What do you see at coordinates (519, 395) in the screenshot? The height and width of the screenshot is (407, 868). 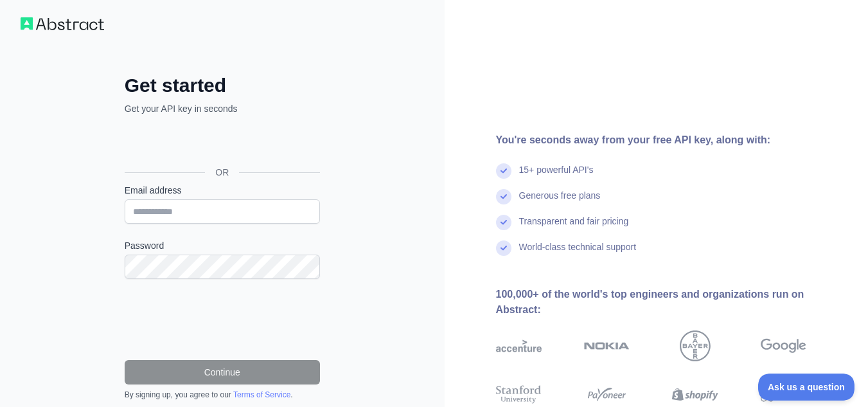 I see `img: stanford university` at bounding box center [519, 395].